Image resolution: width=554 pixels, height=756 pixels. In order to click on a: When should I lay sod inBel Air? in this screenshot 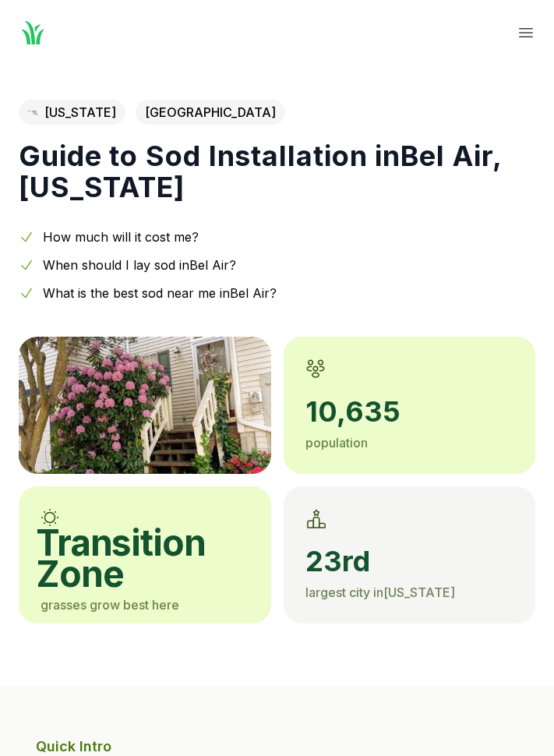, I will do `click(140, 265)`.